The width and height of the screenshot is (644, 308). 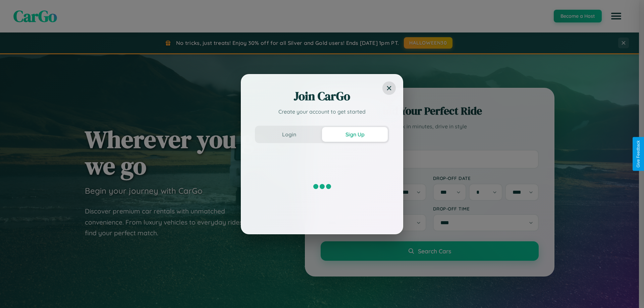 What do you see at coordinates (322, 112) in the screenshot?
I see `p: Create your account to get started` at bounding box center [322, 112].